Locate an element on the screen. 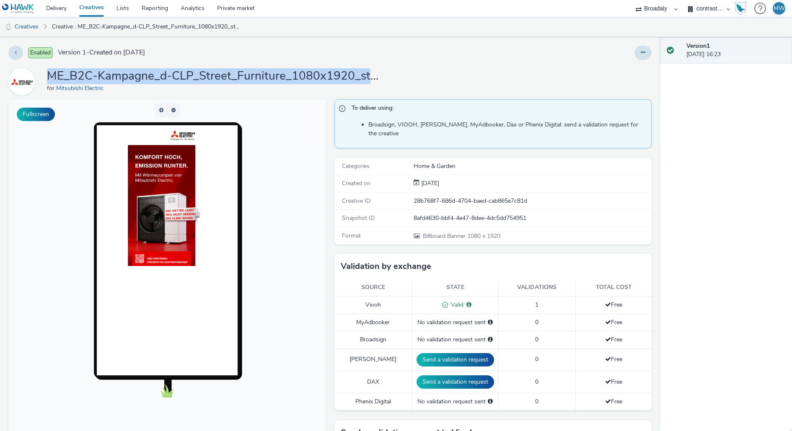 The height and width of the screenshot is (431, 792). h1: ME_B2C-Kampagne_d-CLP_Street_Furniture_1080x1920_static is located at coordinates (215, 76).